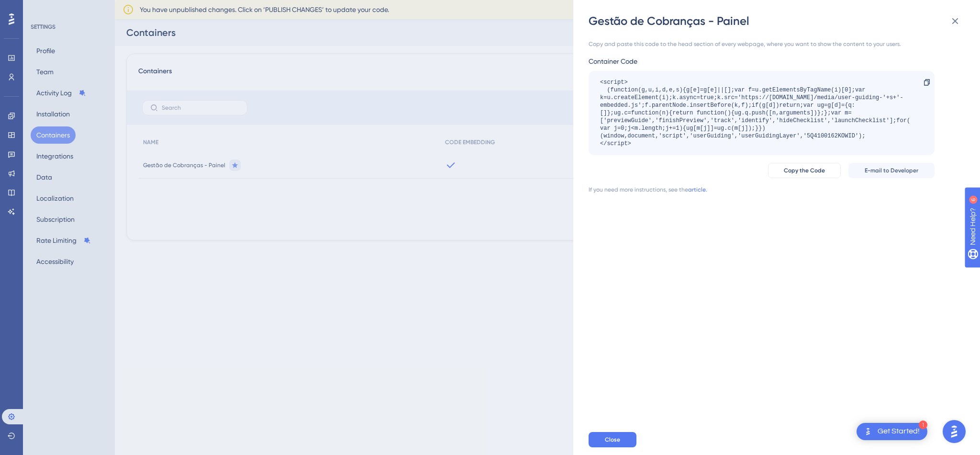 The height and width of the screenshot is (455, 980). What do you see at coordinates (923, 424) in the screenshot?
I see `div: 1` at bounding box center [923, 424].